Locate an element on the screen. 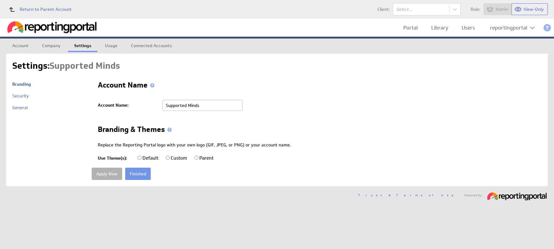 The height and width of the screenshot is (249, 554). img: Reporting Portal logo is located at coordinates (52, 28).